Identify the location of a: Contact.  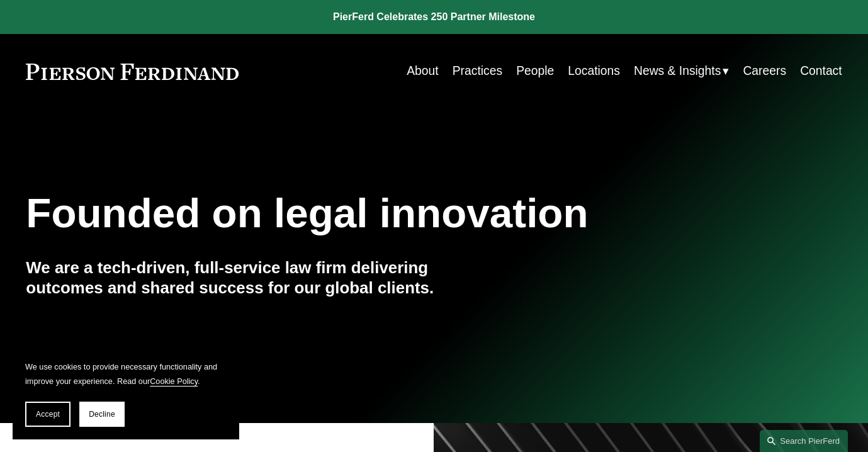
(821, 71).